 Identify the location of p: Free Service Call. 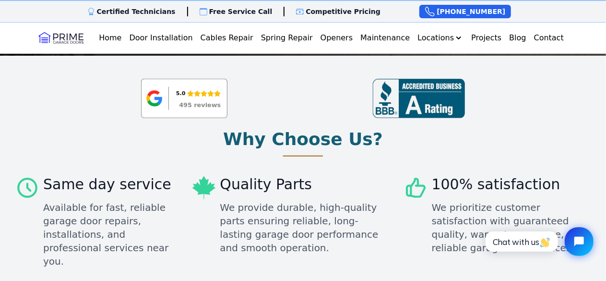
(241, 12).